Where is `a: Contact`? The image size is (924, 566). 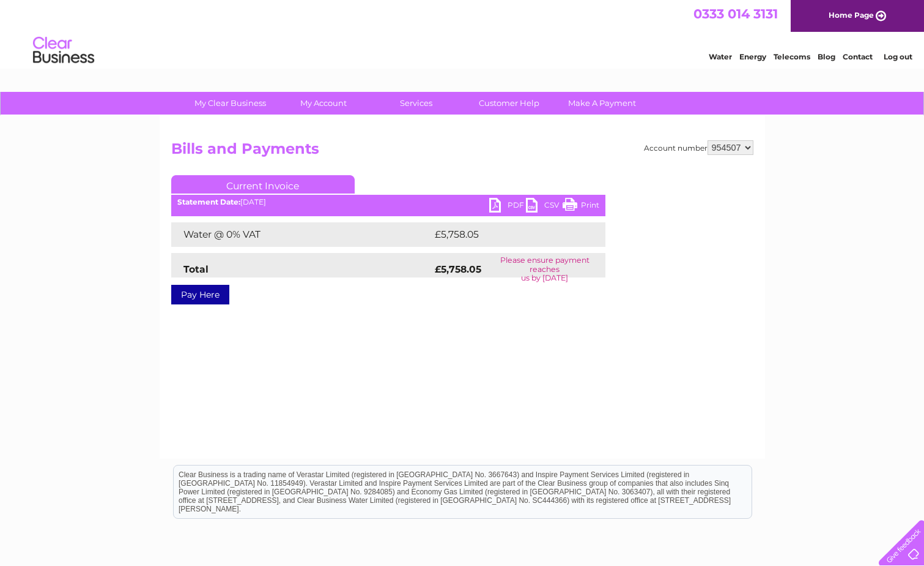
a: Contact is located at coordinates (858, 56).